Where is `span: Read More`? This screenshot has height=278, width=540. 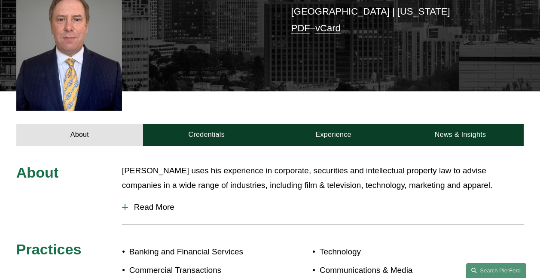
span: Read More is located at coordinates (326, 207).